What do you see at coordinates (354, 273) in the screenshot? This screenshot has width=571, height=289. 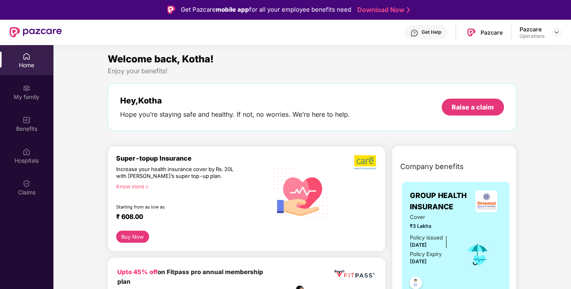 I see `img: fppp.png` at bounding box center [354, 273].